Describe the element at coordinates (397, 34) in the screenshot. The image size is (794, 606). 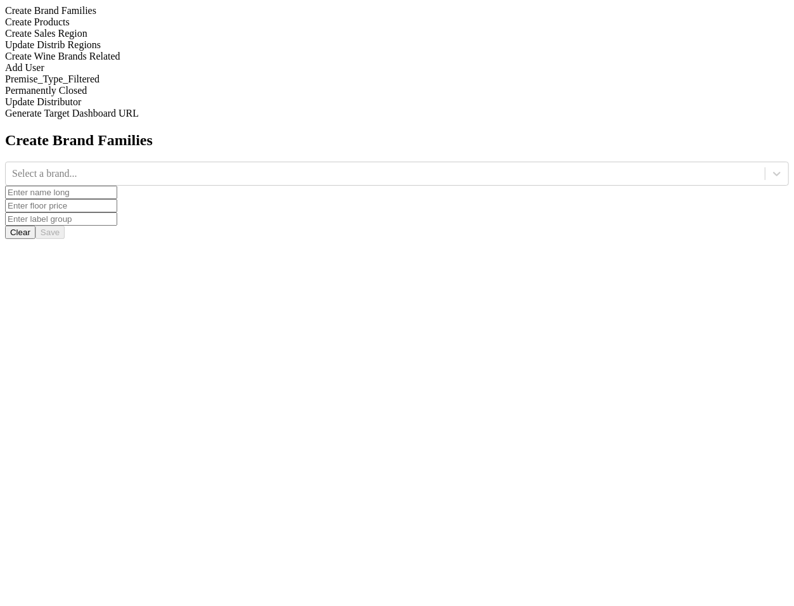
I see `div: Create Sales Region` at that location.